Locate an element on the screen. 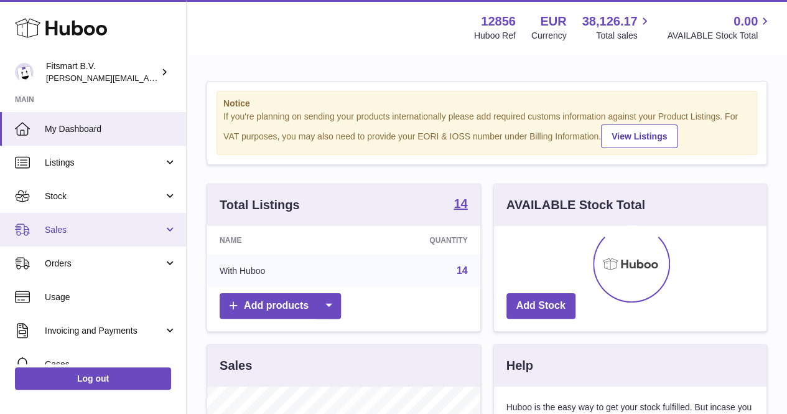 The image size is (787, 414). span: 0.00 is located at coordinates (745, 21).